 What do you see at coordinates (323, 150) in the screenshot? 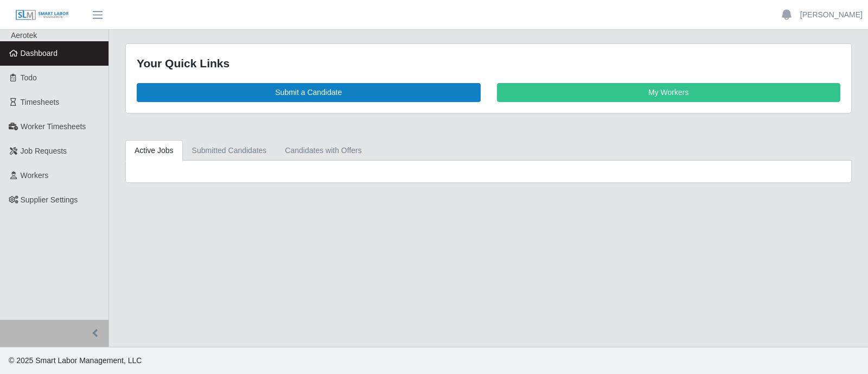
I see `a: Candidates with Offers` at bounding box center [323, 150].